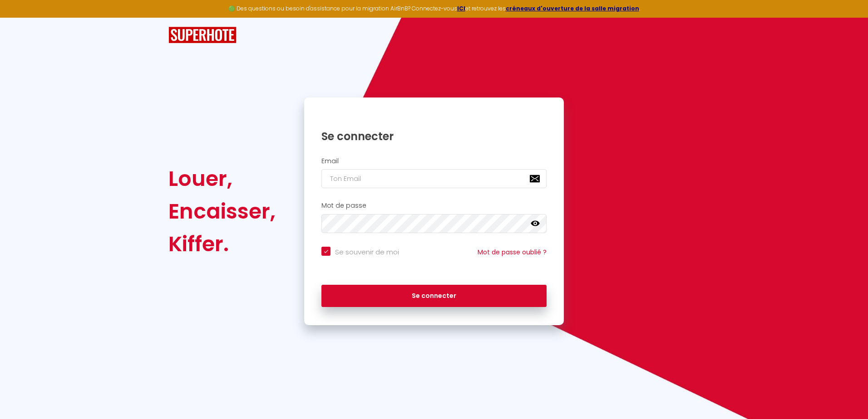 This screenshot has height=419, width=868. What do you see at coordinates (434, 179) in the screenshot?
I see `input: Ton Email` at bounding box center [434, 179].